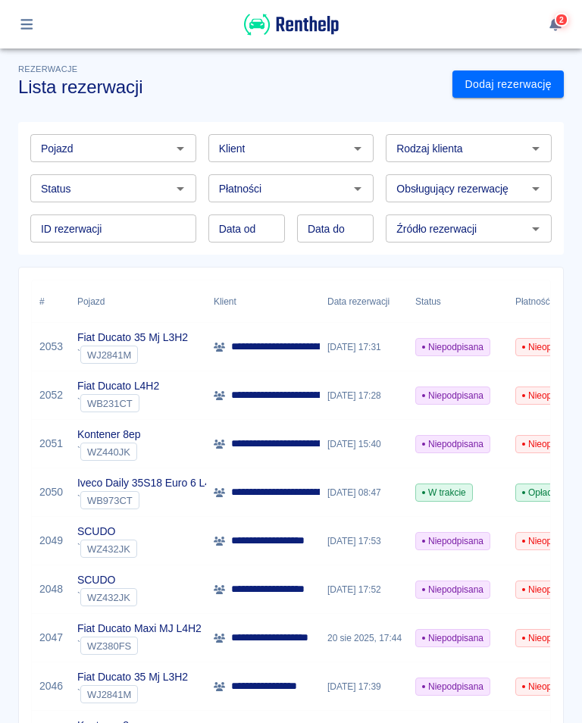 The width and height of the screenshot is (582, 723). I want to click on a: 2048, so click(51, 589).